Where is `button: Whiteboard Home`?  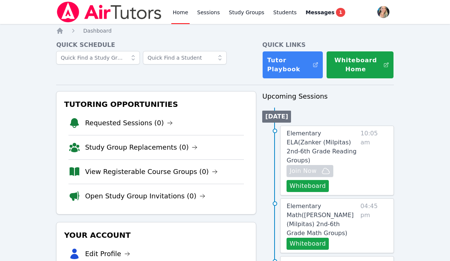 button: Whiteboard Home is located at coordinates (360, 65).